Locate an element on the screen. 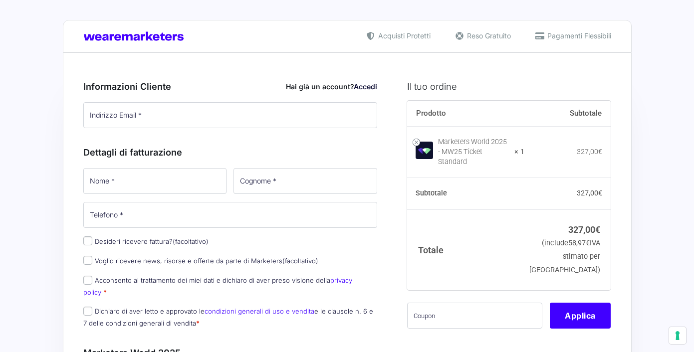 The height and width of the screenshot is (352, 694). button: Le tue preferenze relative al consenso per le tecnologie di tracciamento is located at coordinates (677, 336).